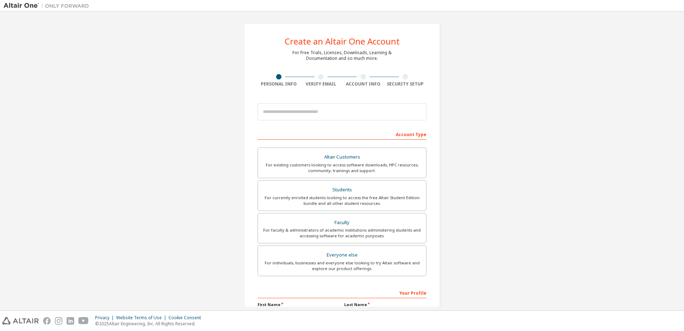  What do you see at coordinates (48, 6) in the screenshot?
I see `img: Altair One` at bounding box center [48, 6].